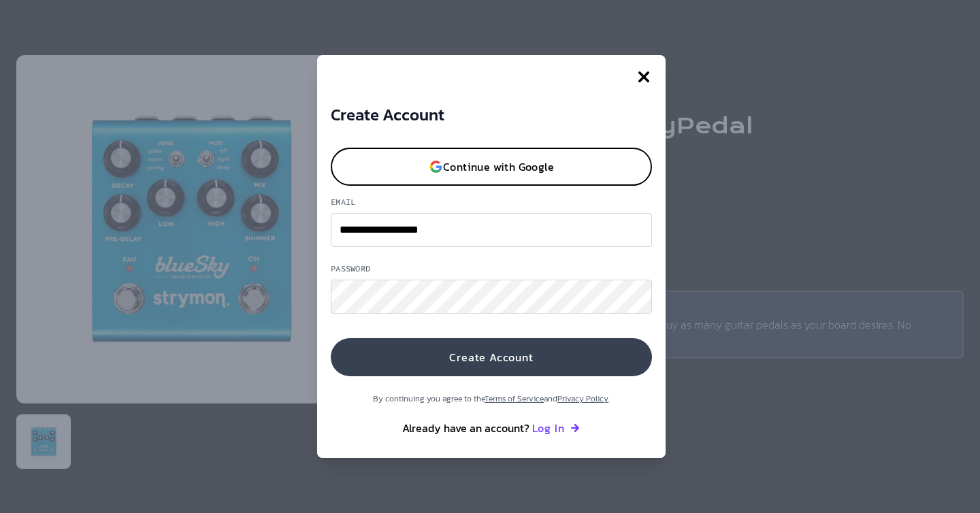 The image size is (980, 513). I want to click on button: Continue with Google, so click(491, 167).